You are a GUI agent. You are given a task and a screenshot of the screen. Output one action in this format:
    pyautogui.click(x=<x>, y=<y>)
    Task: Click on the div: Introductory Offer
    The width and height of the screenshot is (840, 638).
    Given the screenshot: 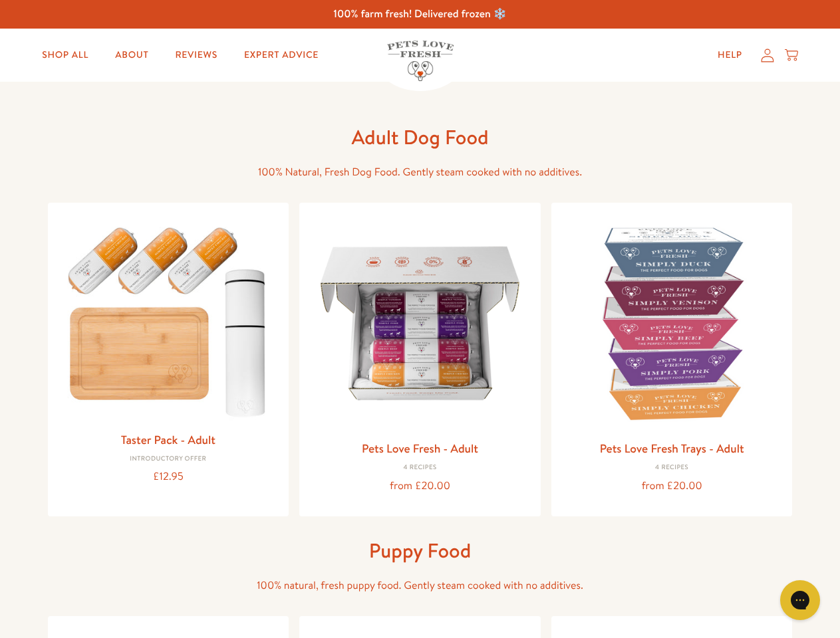 What is the action you would take?
    pyautogui.click(x=168, y=459)
    